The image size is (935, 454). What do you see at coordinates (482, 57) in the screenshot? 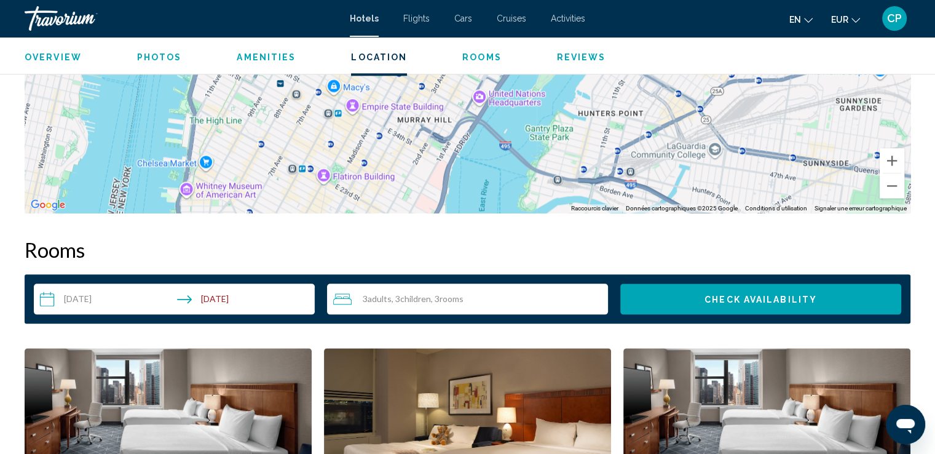
I see `button: Rooms` at bounding box center [482, 57].